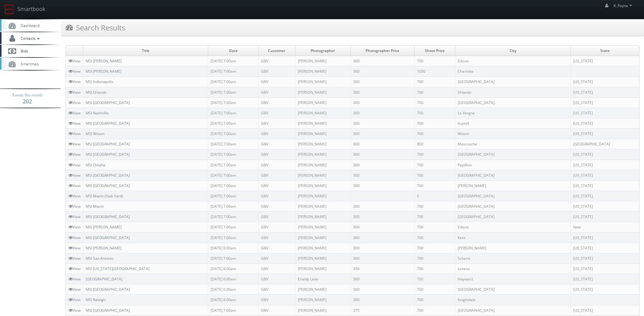 Image resolution: width=644 pixels, height=316 pixels. I want to click on span: Bids, so click(23, 51).